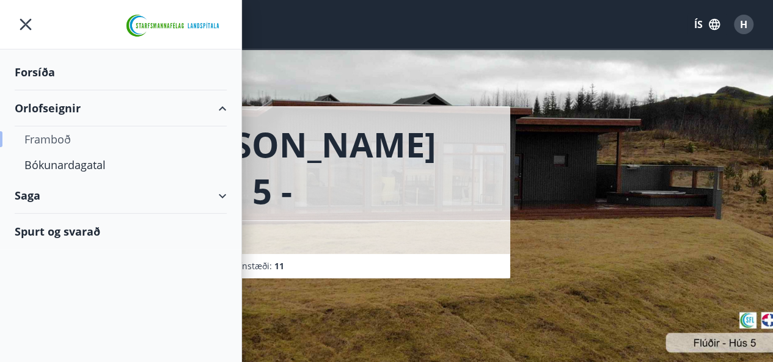 This screenshot has height=362, width=773. What do you see at coordinates (120, 231) in the screenshot?
I see `div: Spurt og svarað` at bounding box center [120, 231].